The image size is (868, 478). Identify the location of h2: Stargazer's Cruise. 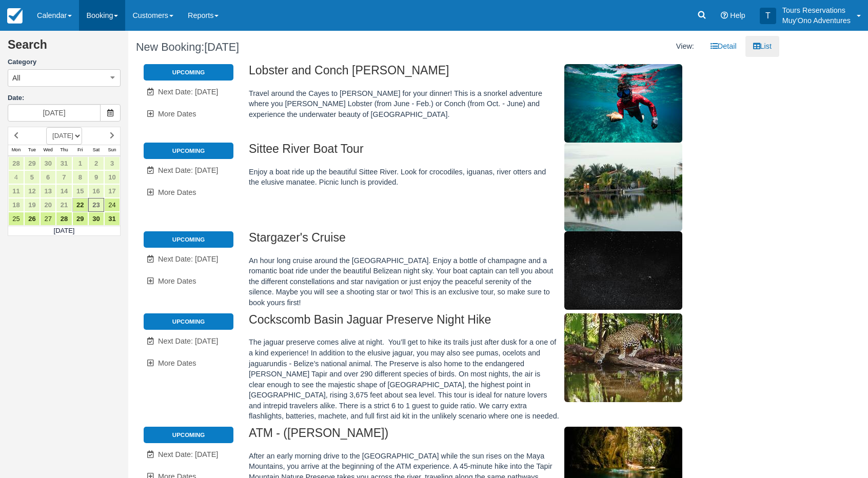
(479, 241).